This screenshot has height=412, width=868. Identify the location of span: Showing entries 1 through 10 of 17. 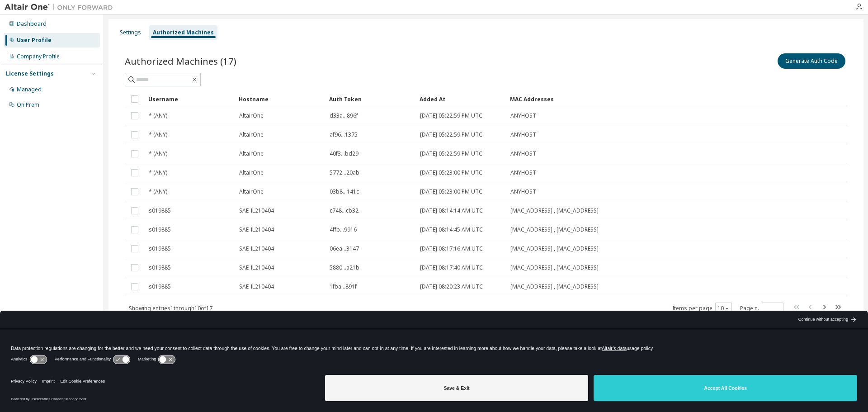
(170, 308).